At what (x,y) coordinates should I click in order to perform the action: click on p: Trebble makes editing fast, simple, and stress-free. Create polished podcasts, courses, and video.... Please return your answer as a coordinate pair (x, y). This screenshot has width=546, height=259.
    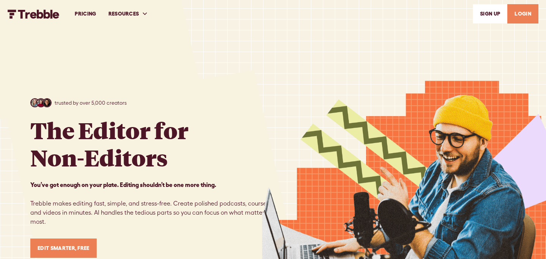
    Looking at the image, I should click on (152, 203).